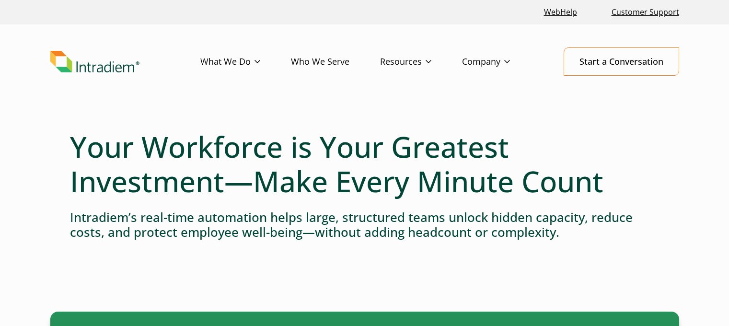 The height and width of the screenshot is (326, 729). What do you see at coordinates (501, 62) in the screenshot?
I see `a: Company` at bounding box center [501, 62].